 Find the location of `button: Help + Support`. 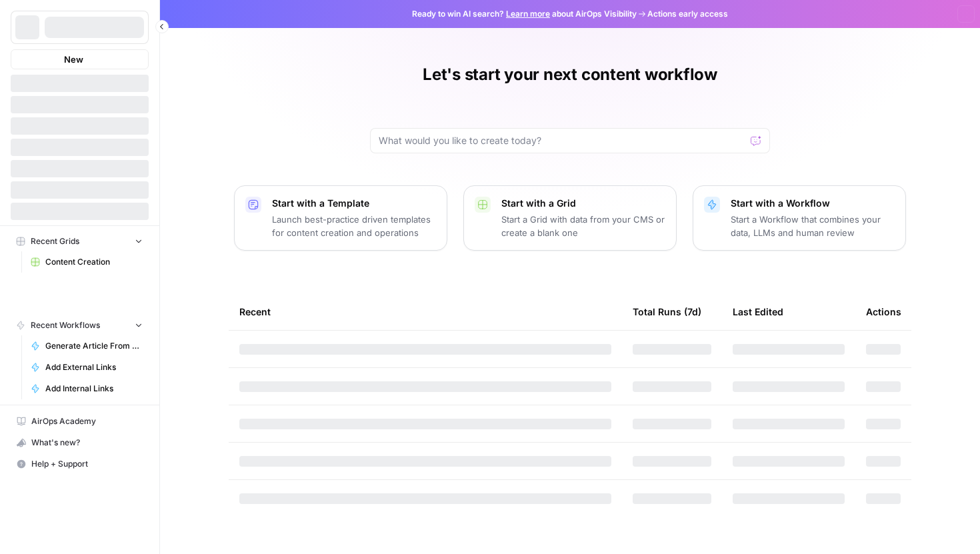

button: Help + Support is located at coordinates (79, 464).